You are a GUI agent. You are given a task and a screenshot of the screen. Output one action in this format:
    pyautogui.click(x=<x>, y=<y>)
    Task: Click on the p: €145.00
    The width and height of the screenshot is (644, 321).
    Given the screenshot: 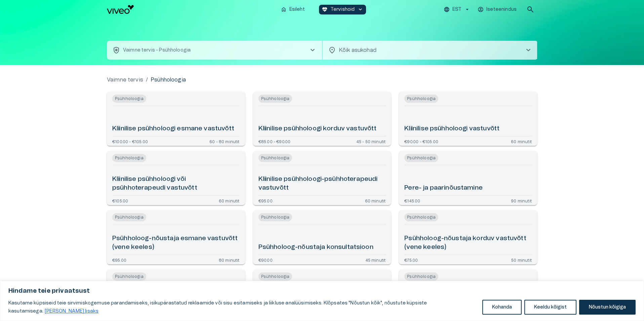 What is the action you would take?
    pyautogui.click(x=412, y=200)
    